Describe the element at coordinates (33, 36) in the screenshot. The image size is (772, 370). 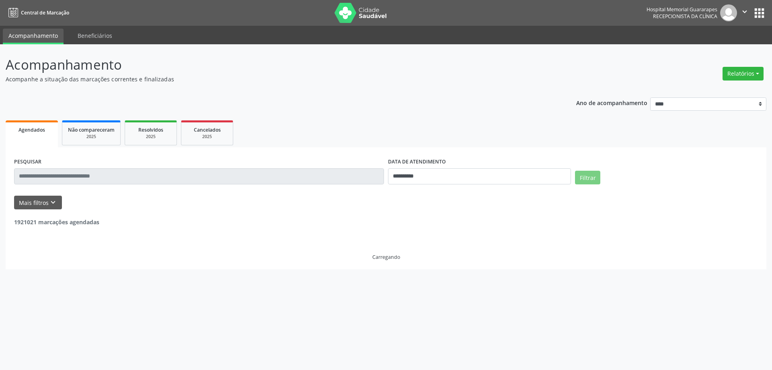
I see `a: Acompanhamento` at that location.